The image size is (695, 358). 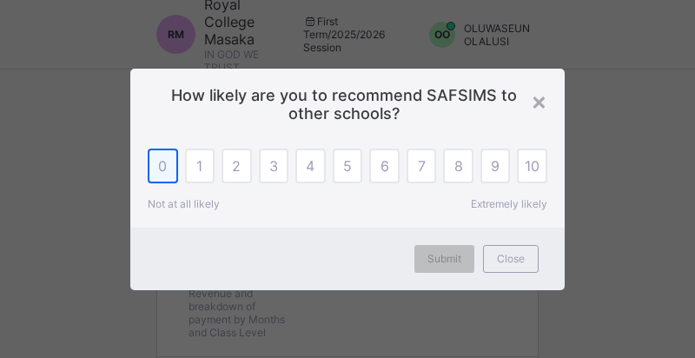 I want to click on span: 2, so click(x=236, y=166).